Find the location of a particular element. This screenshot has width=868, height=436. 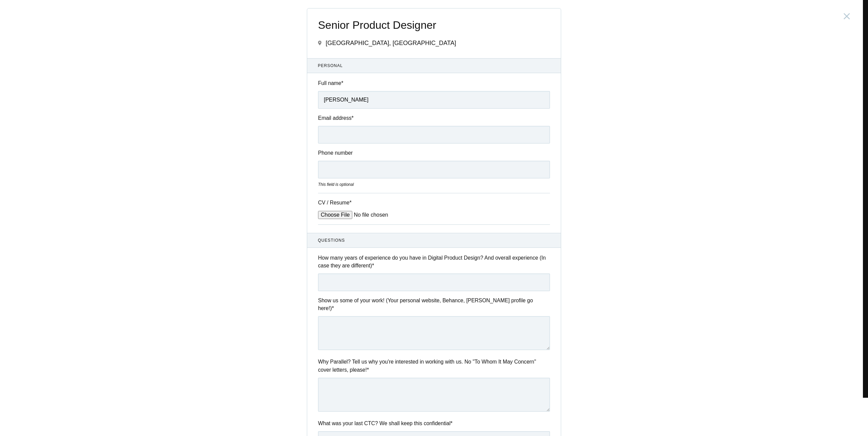

span: Senior Product Designer is located at coordinates (434, 25).